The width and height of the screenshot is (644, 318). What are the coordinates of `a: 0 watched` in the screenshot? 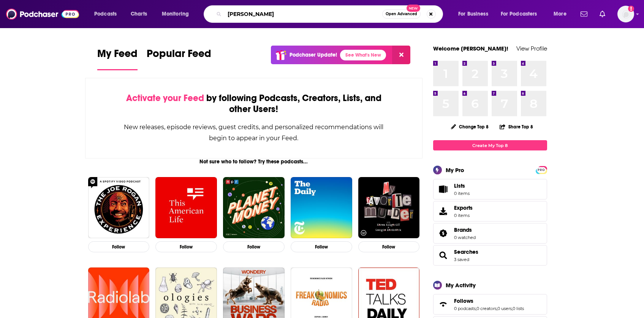 It's located at (465, 237).